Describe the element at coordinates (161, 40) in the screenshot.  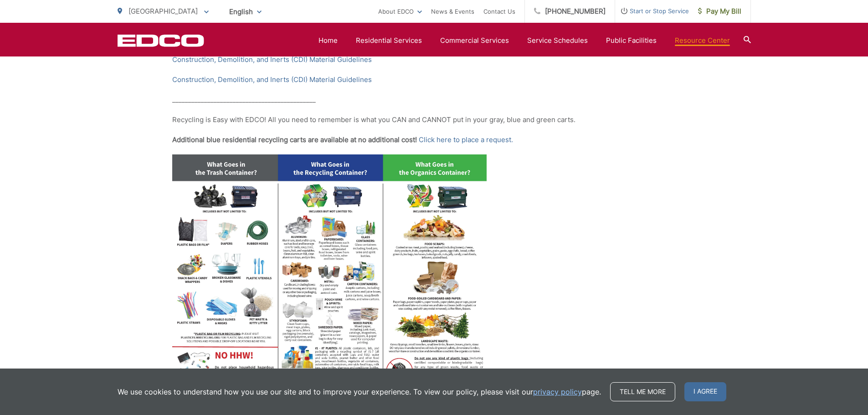
I see `a: EDCD logo. Return to the homepage.` at that location.